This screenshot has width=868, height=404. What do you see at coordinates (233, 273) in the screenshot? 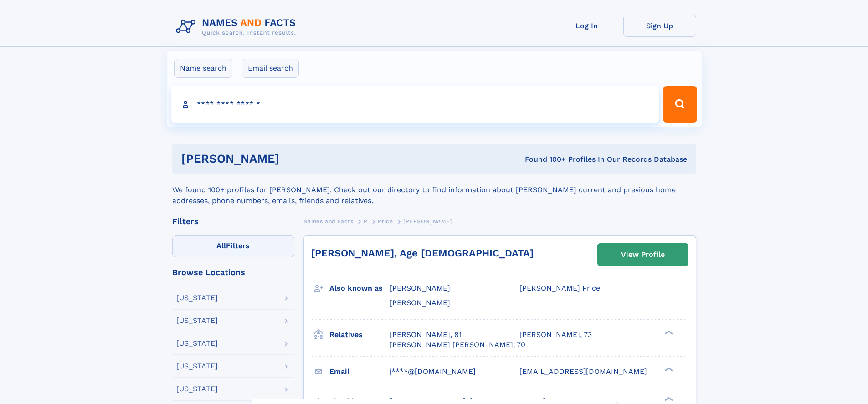
I see `div: Browse Locations` at bounding box center [233, 273].